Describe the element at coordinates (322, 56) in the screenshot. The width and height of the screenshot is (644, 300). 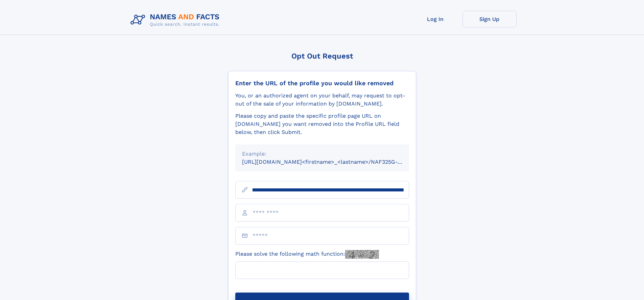
I see `div: Opt Out Request` at that location.